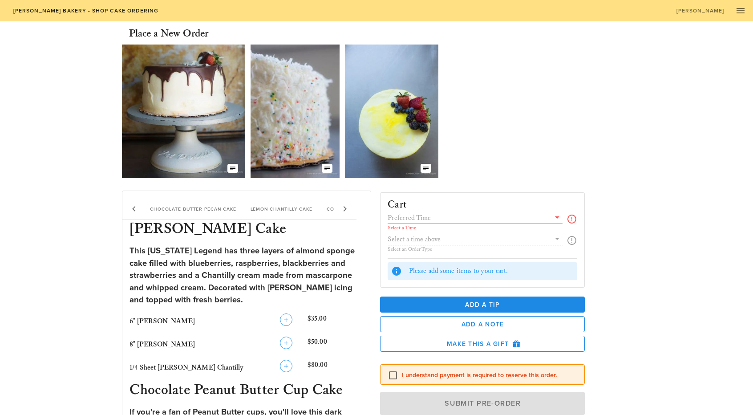  I want to click on h3: Place a New Order, so click(169, 34).